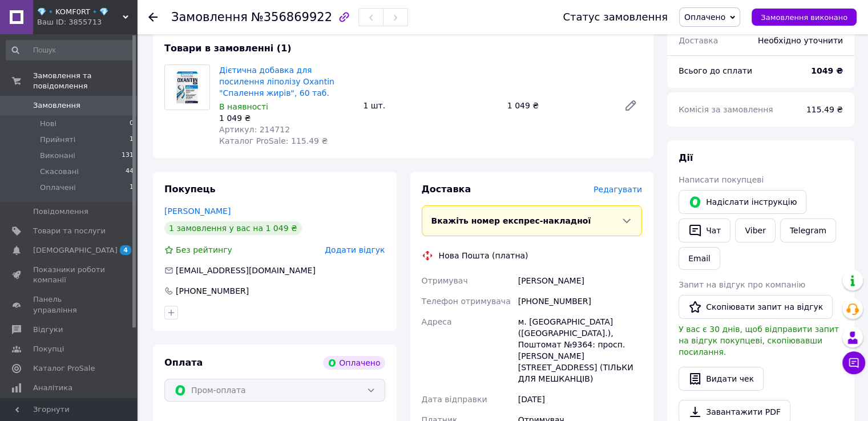 The height and width of the screenshot is (421, 868). Describe the element at coordinates (511, 221) in the screenshot. I see `span: Вкажіть номер експрес-накладної` at that location.